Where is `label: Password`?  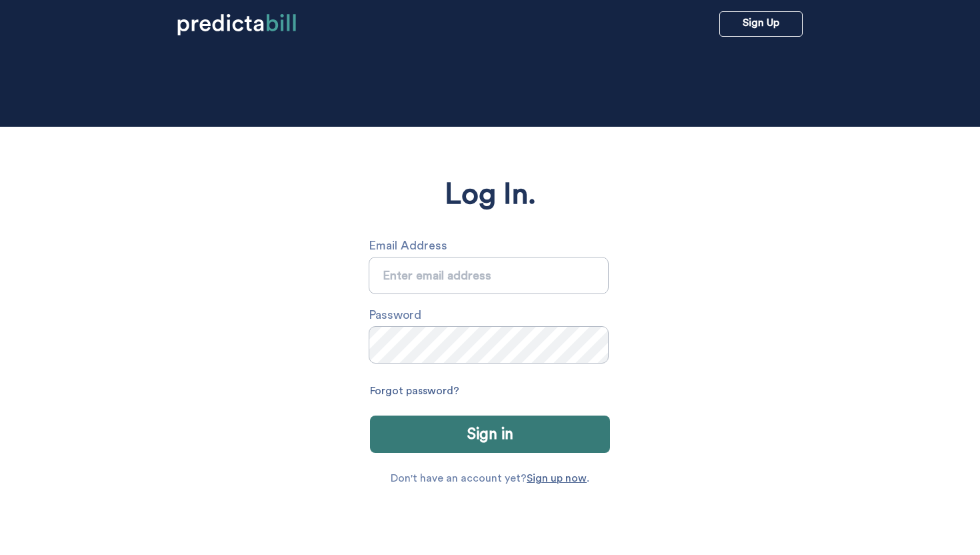
label: Password is located at coordinates (492, 315).